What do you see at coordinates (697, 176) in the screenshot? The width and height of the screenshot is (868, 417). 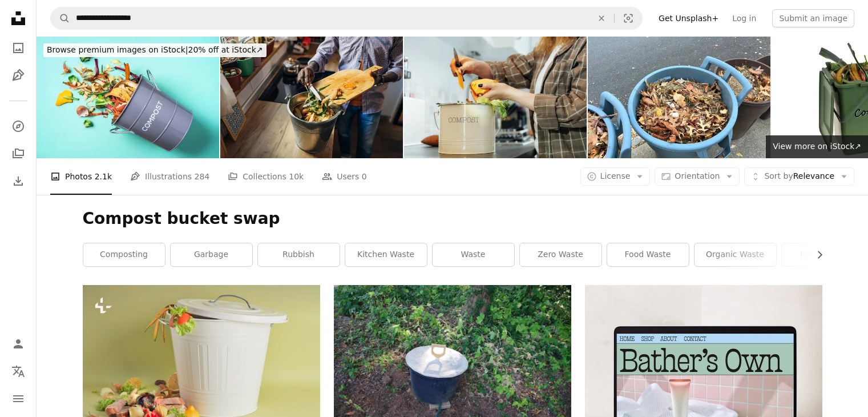 I see `button: Orientation` at bounding box center [697, 176].